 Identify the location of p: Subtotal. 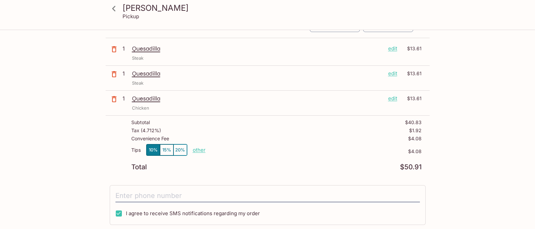
(140, 123).